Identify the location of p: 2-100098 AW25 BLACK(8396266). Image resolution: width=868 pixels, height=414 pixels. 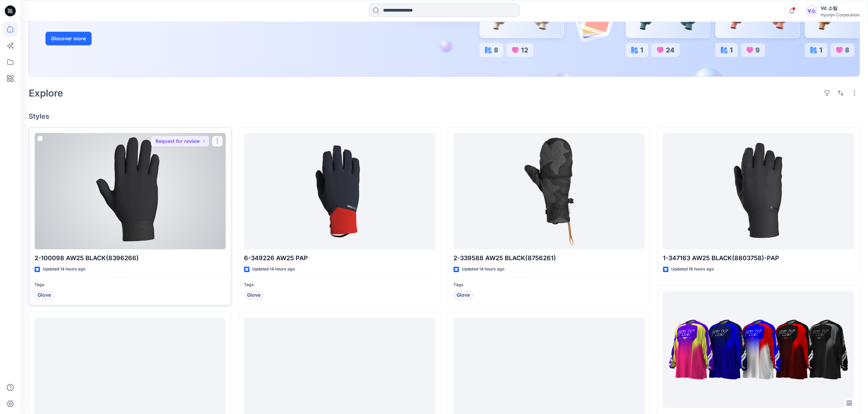
(130, 259).